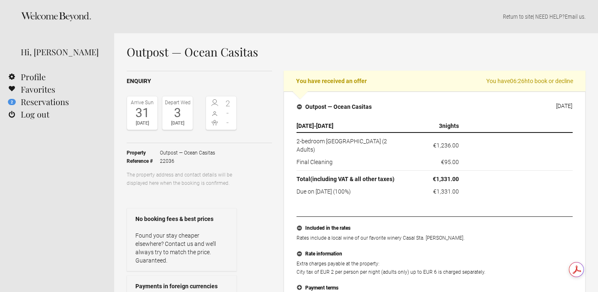 This screenshot has height=292, width=598. What do you see at coordinates (356, 17) in the screenshot?
I see `p: | NEED HELP? .` at bounding box center [356, 17].